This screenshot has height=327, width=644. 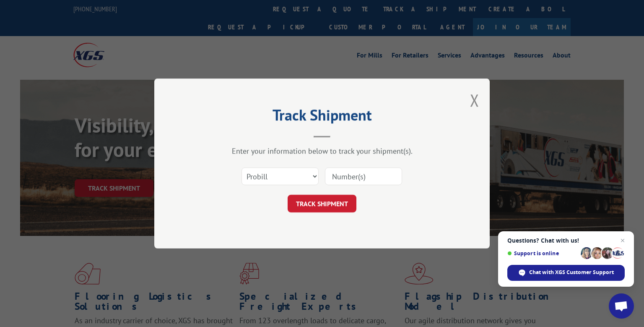 I want to click on button: Close modal, so click(x=475, y=100).